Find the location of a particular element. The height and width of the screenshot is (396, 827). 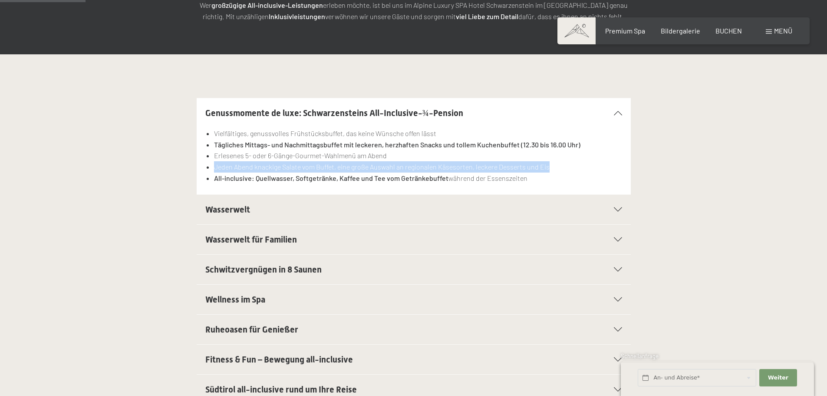

strong: All-inclusive: Quellwasser, Softgetränke, Kaffee und Tee vom Getränkebuffet is located at coordinates (331, 178).